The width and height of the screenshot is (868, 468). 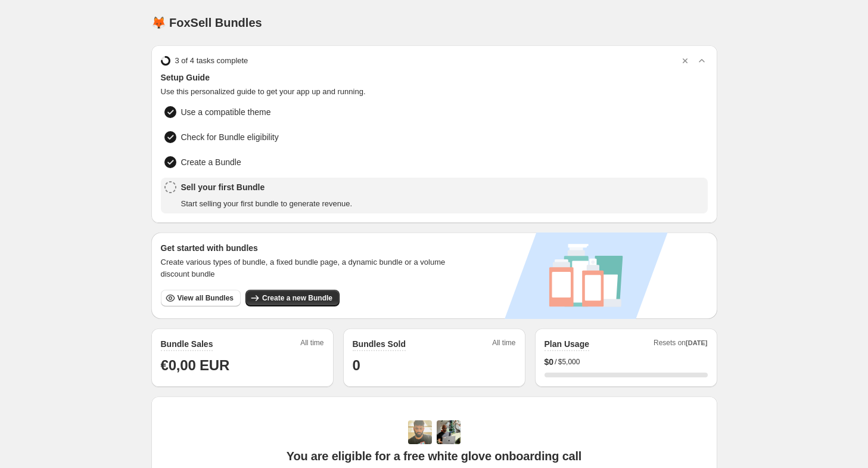 What do you see at coordinates (187, 344) in the screenshot?
I see `h2: Bundle Sales` at bounding box center [187, 344].